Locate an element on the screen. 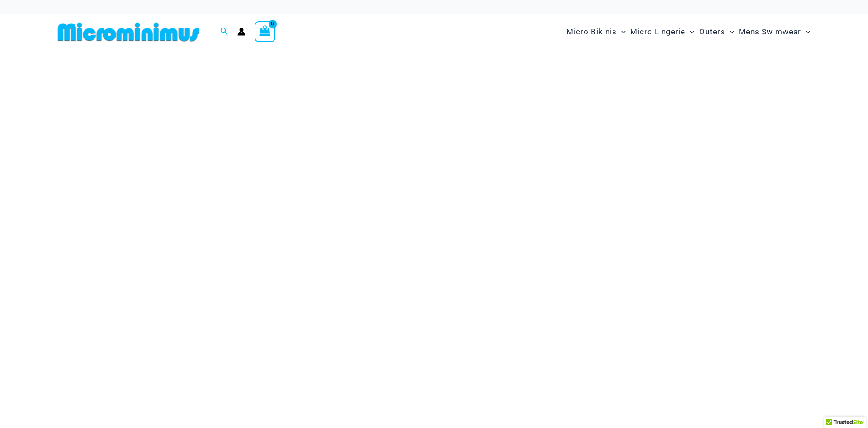 The height and width of the screenshot is (428, 868). a: Account icon link is located at coordinates (241, 32).